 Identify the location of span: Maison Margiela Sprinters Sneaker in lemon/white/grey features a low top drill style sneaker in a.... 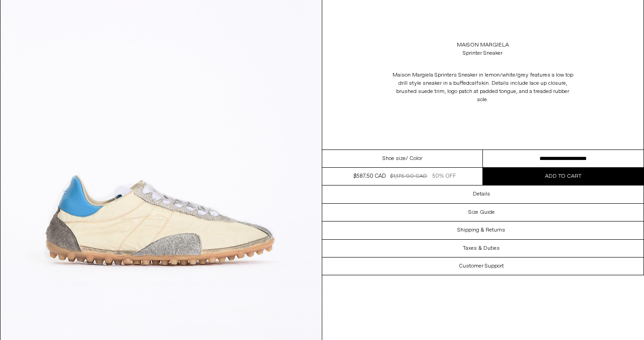
(483, 80).